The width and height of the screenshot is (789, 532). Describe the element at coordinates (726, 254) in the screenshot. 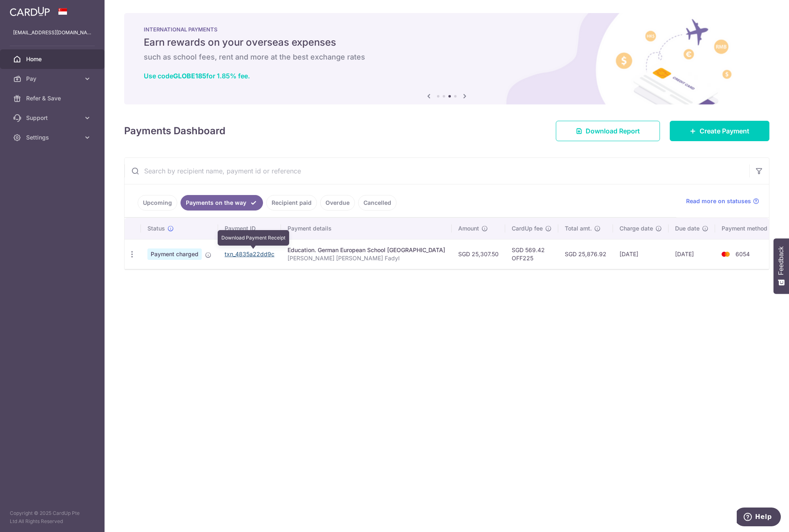

I see `img: Bank Card` at that location.